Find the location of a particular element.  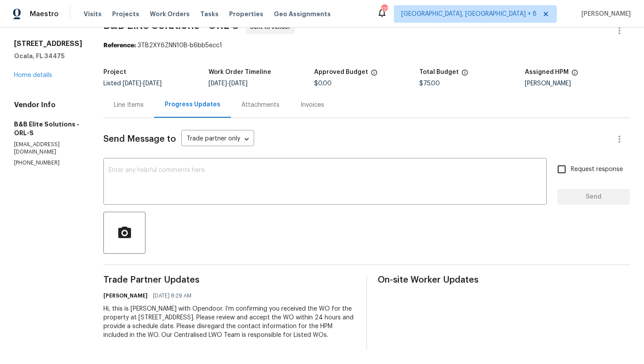

h5: Approved Budget is located at coordinates (341, 72).